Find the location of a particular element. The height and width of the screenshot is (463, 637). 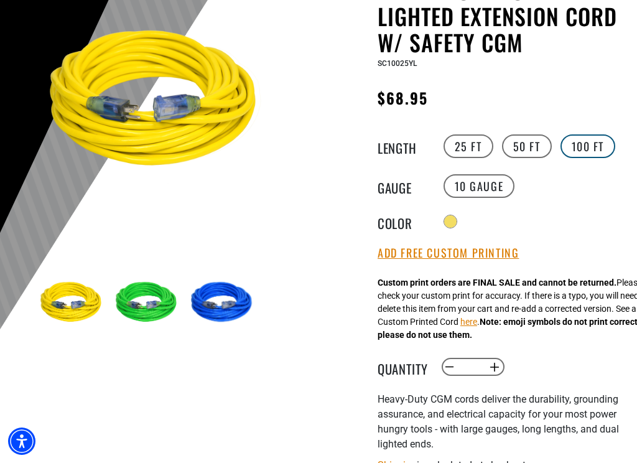

legend: Length is located at coordinates (409, 146).